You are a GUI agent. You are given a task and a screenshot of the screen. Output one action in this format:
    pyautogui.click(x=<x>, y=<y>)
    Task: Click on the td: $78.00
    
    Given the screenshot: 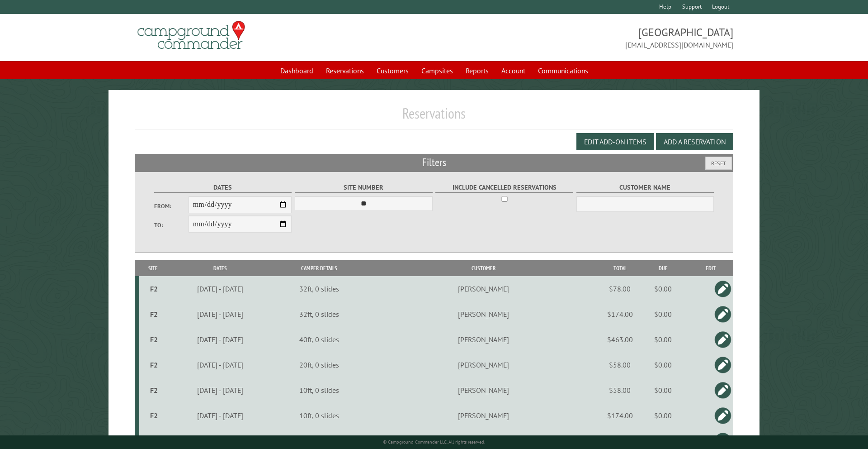 What is the action you would take?
    pyautogui.click(x=620, y=289)
    